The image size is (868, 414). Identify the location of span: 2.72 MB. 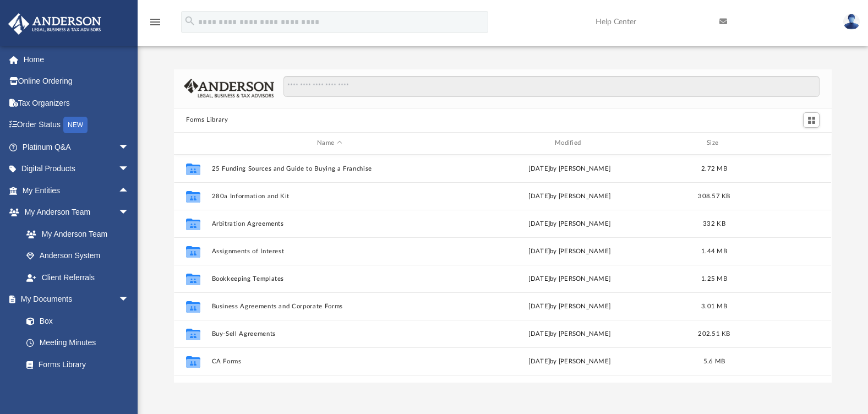
(714, 168).